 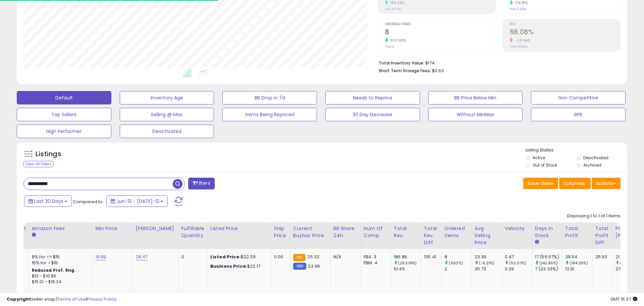 I want to click on div: 0.47, so click(x=518, y=257).